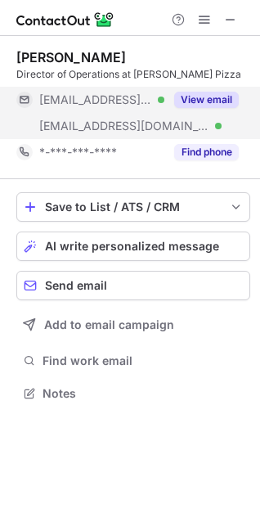 This screenshot has height=522, width=260. I want to click on span: Add to email campaign, so click(109, 325).